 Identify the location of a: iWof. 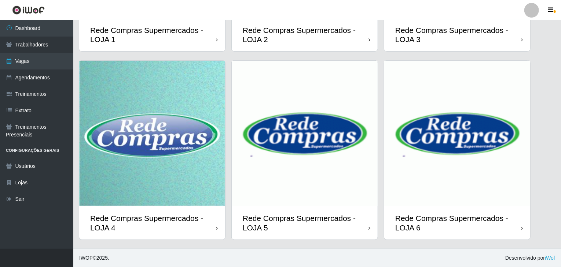
(550, 258).